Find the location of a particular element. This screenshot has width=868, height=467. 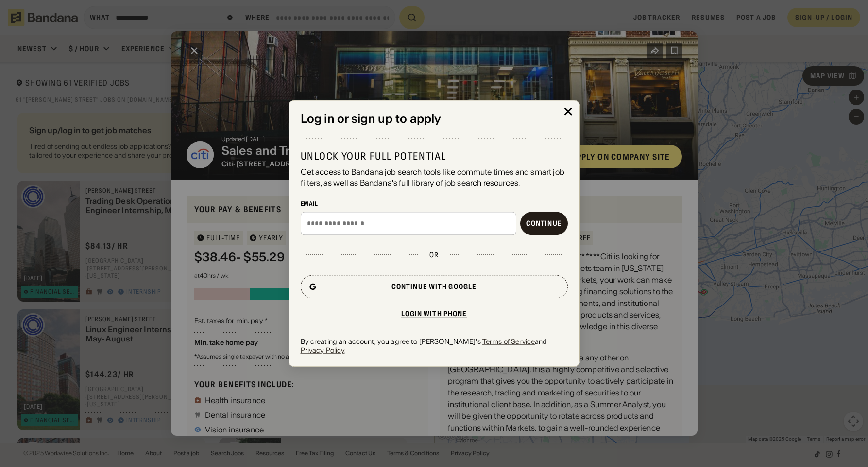

div: or is located at coordinates (434, 255).